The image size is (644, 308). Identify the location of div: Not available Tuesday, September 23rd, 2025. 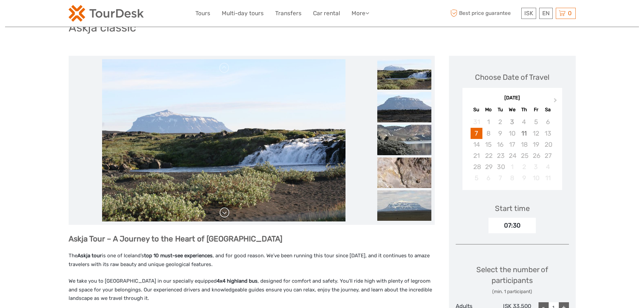
(500, 155).